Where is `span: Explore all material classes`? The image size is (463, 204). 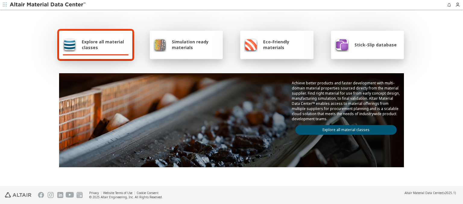
span: Explore all material classes is located at coordinates (105, 45).